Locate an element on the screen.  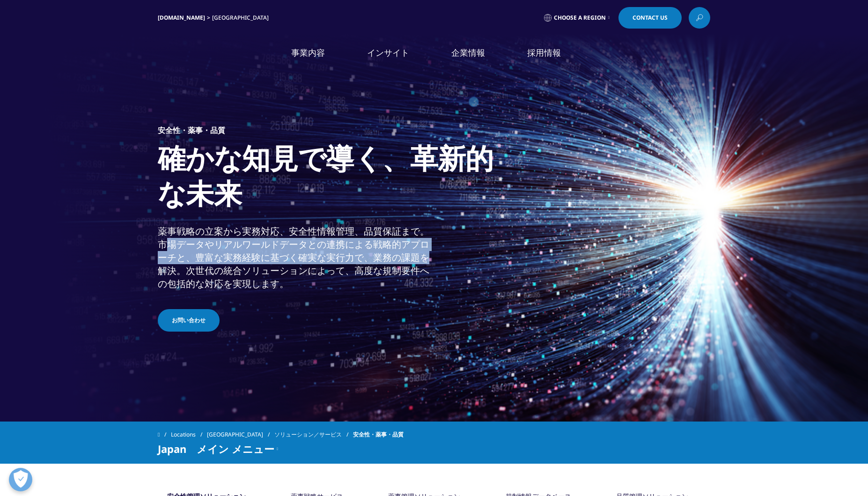
div: 薬事戦略の立案から実務対応、安全性情報管理、品質保証まで。市場データやリアルワールドデータとの連携による戦略的アプローチと、豊富な実務経験に基づく確実な実行力で、業務の課題を解決。次世代の統合ソ... is located at coordinates (294, 258).